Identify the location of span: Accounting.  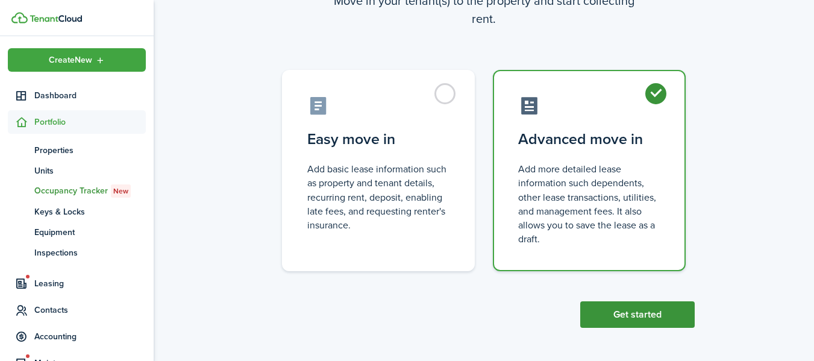
(90, 336).